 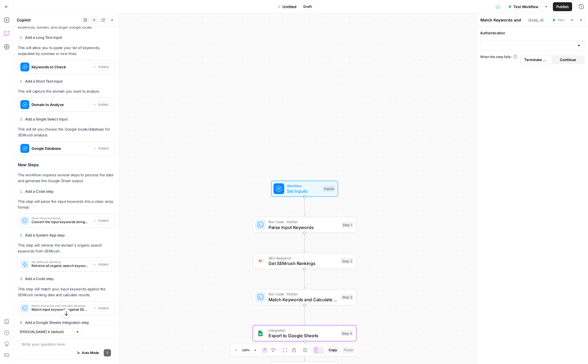 I want to click on p: This step will match your input keywords against the SEMrush ranking data and calculate results., so click(x=66, y=292).